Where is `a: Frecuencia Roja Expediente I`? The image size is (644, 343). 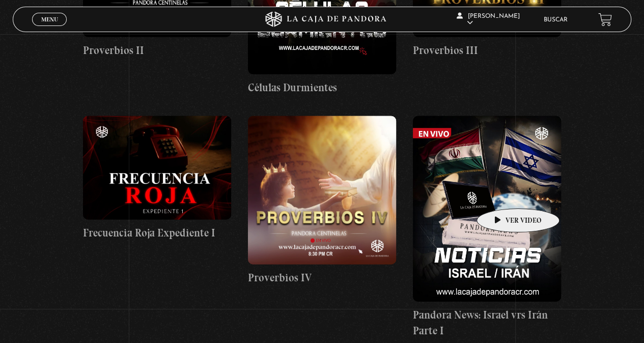
a: Frecuencia Roja Expediente I is located at coordinates (157, 178).